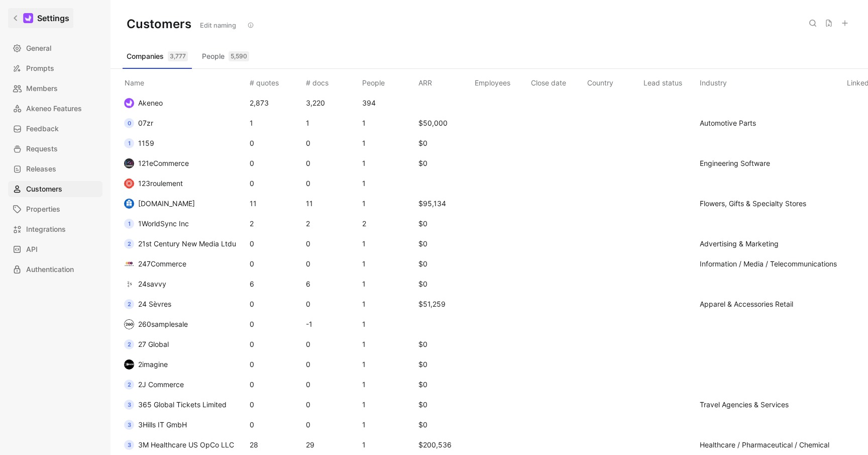  Describe the element at coordinates (239, 57) in the screenshot. I see `div: 5,590` at that location.